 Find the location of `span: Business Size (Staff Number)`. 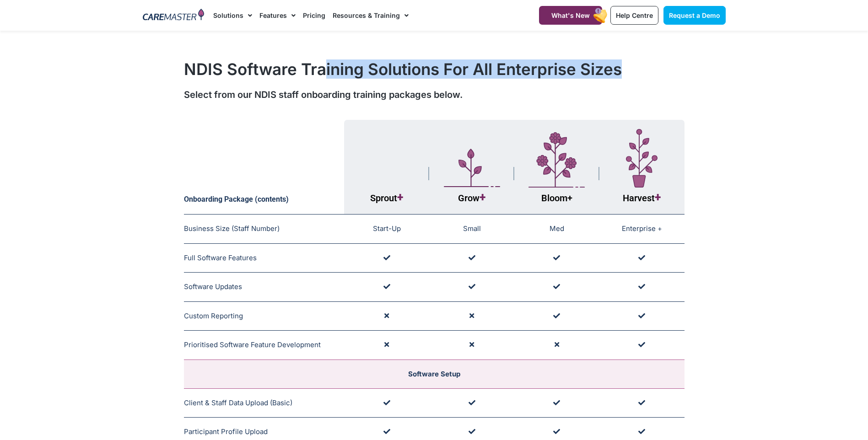

span: Business Size (Staff Number) is located at coordinates (232, 229).